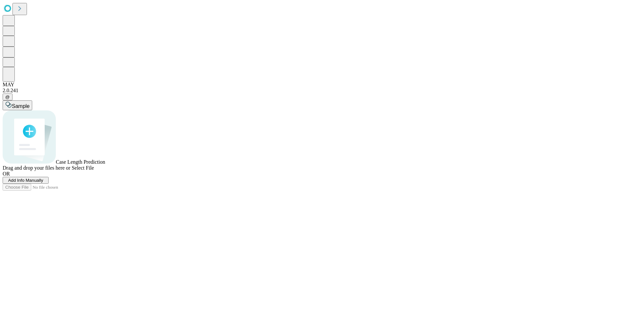 The width and height of the screenshot is (628, 313). What do you see at coordinates (83, 168) in the screenshot?
I see `span: Select File` at bounding box center [83, 168].